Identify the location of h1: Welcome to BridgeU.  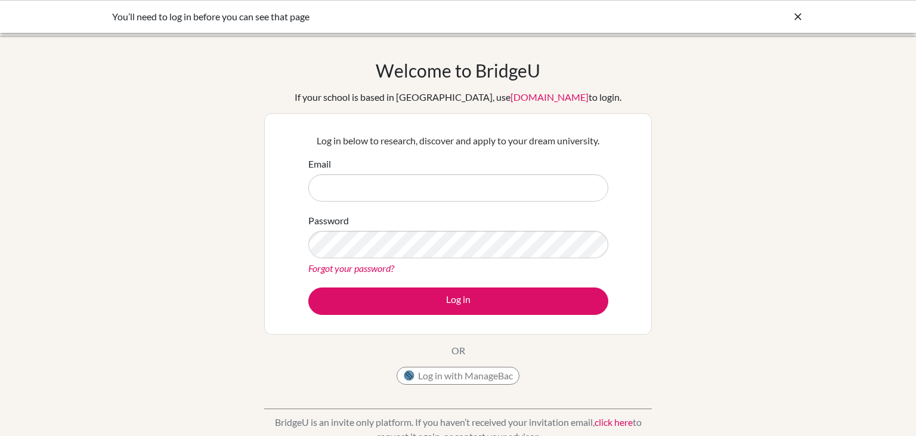
(458, 70).